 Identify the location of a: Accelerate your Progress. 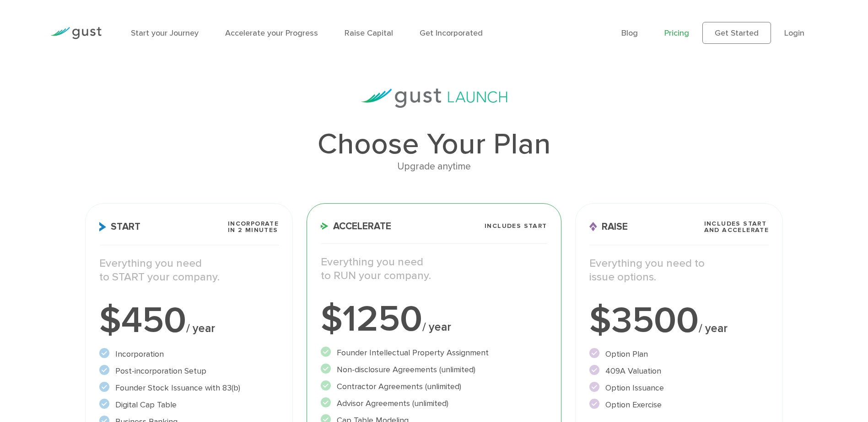
(272, 33).